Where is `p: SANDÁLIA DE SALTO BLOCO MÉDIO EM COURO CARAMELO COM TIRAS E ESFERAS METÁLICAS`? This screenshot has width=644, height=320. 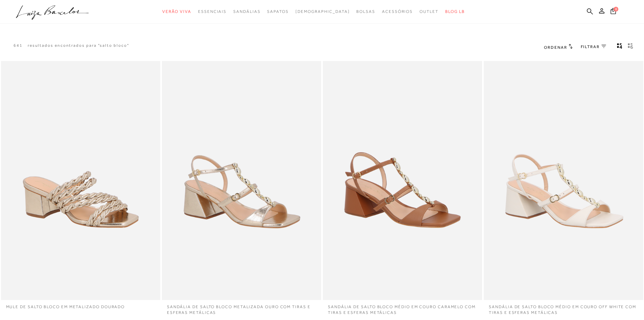
p: SANDÁLIA DE SALTO BLOCO MÉDIO EM COURO CARAMELO COM TIRAS E ESFERAS METÁLICAS is located at coordinates (402, 308).